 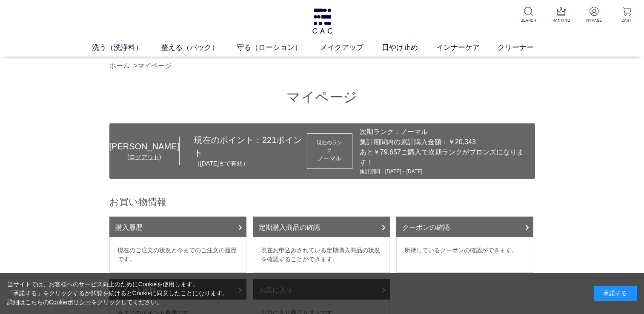 I want to click on div: 現在のポイント： ポイント, so click(x=243, y=151).